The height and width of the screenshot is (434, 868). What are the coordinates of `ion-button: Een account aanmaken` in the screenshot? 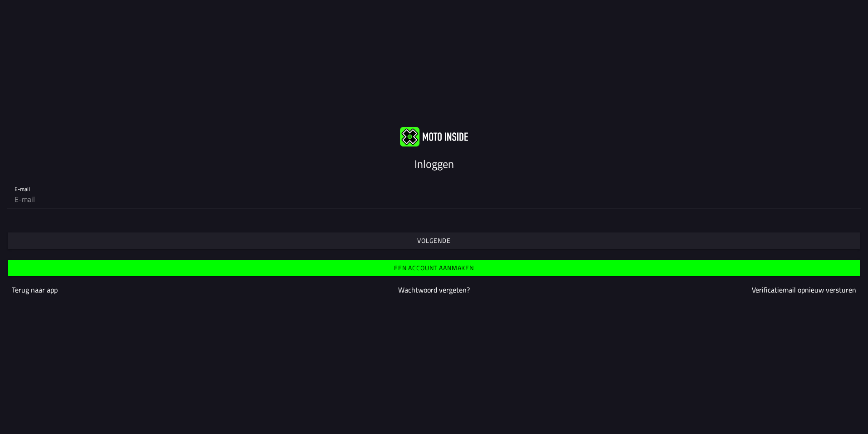 It's located at (434, 268).